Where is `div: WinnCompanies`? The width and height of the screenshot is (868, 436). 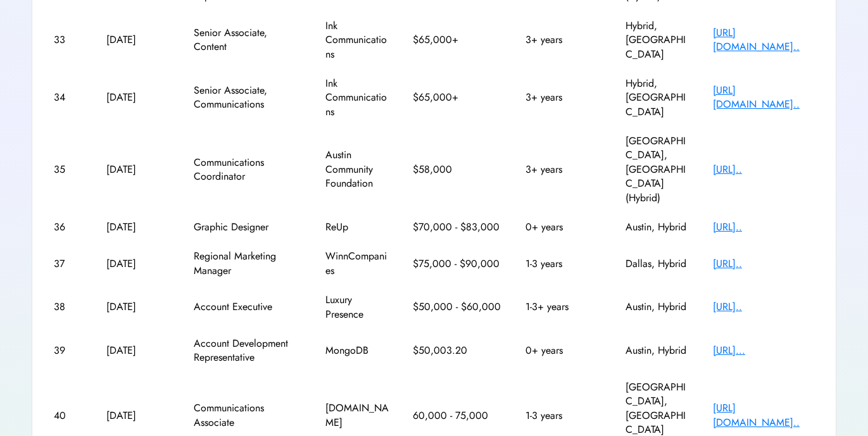
div: WinnCompanies is located at coordinates (357, 264).